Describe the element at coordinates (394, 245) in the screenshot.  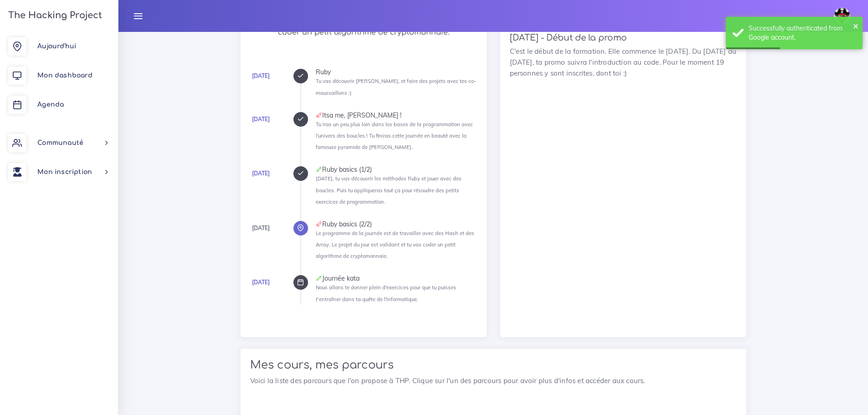
I see `small: Le programme de la journée est de travailler avec des Hash et des Array. Le projet du jour est va...` at that location.